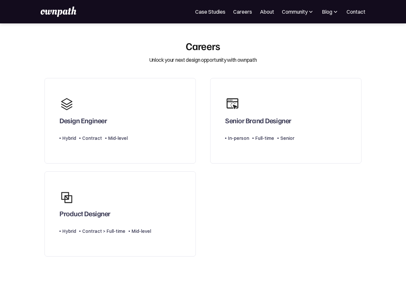 The image size is (406, 292). I want to click on a: Case Studies, so click(210, 12).